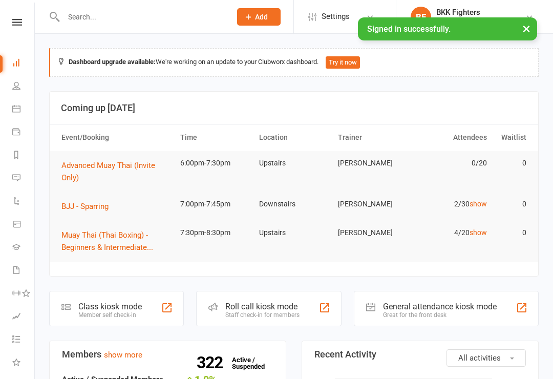 Image resolution: width=553 pixels, height=379 pixels. What do you see at coordinates (440, 315) in the screenshot?
I see `div: Great for the front desk` at bounding box center [440, 315].